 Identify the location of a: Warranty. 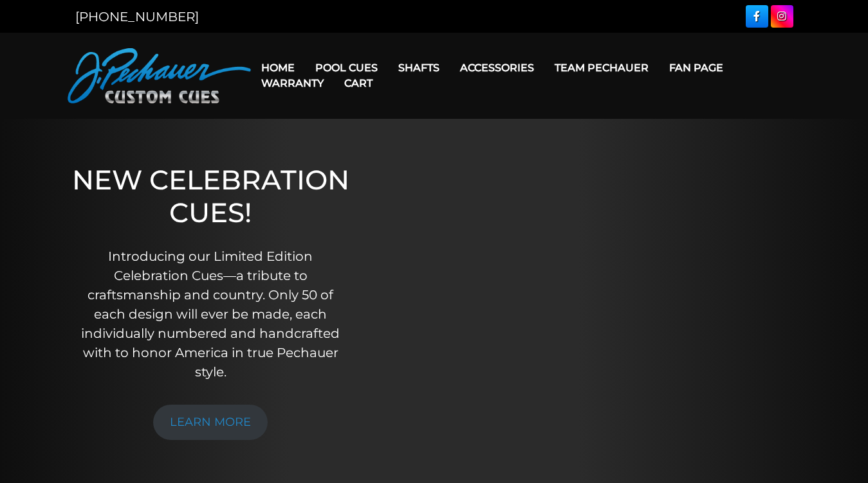
(292, 83).